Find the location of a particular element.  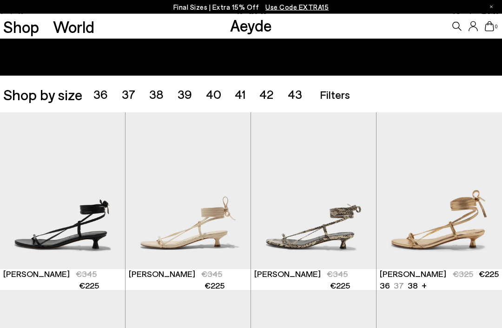

li: 36 is located at coordinates (385, 286).